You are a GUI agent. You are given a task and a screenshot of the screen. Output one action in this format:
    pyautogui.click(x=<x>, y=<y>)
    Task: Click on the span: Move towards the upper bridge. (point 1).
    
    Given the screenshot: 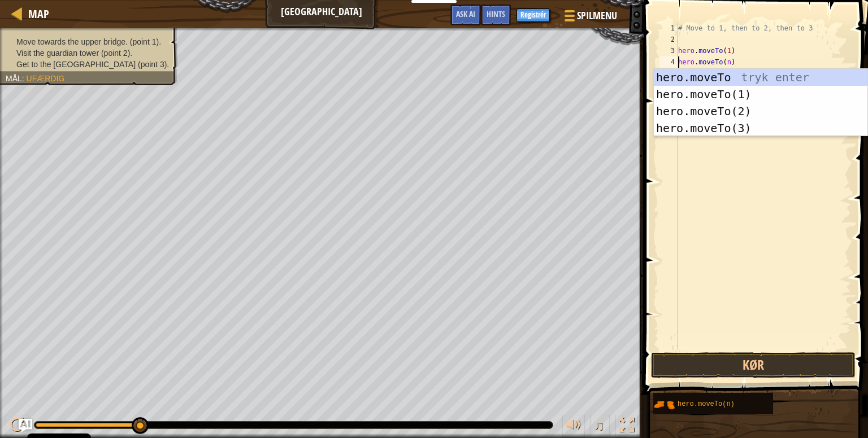 What is the action you would take?
    pyautogui.click(x=89, y=42)
    